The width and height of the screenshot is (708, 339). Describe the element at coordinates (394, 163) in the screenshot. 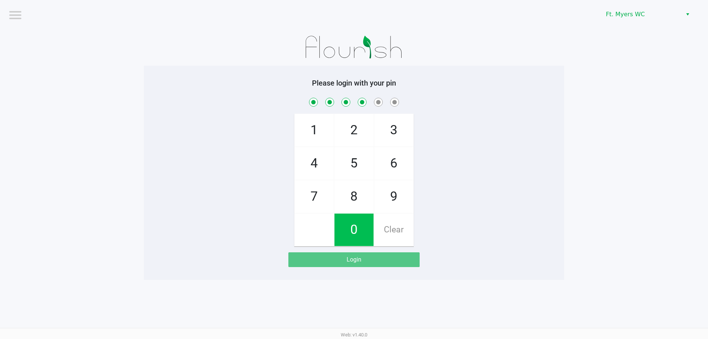

I see `span: 6` at that location.